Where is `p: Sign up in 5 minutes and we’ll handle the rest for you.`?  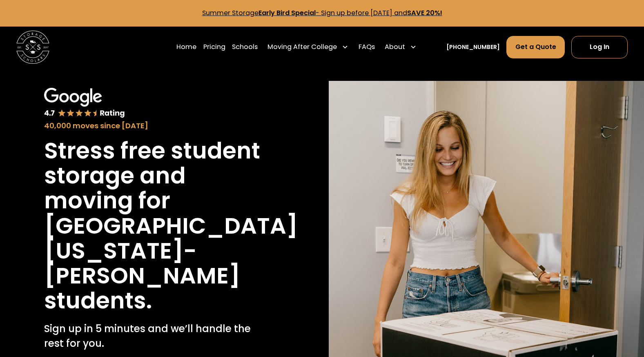
p: Sign up in 5 minutes and we’ll handle the rest for you. is located at coordinates (158, 336).